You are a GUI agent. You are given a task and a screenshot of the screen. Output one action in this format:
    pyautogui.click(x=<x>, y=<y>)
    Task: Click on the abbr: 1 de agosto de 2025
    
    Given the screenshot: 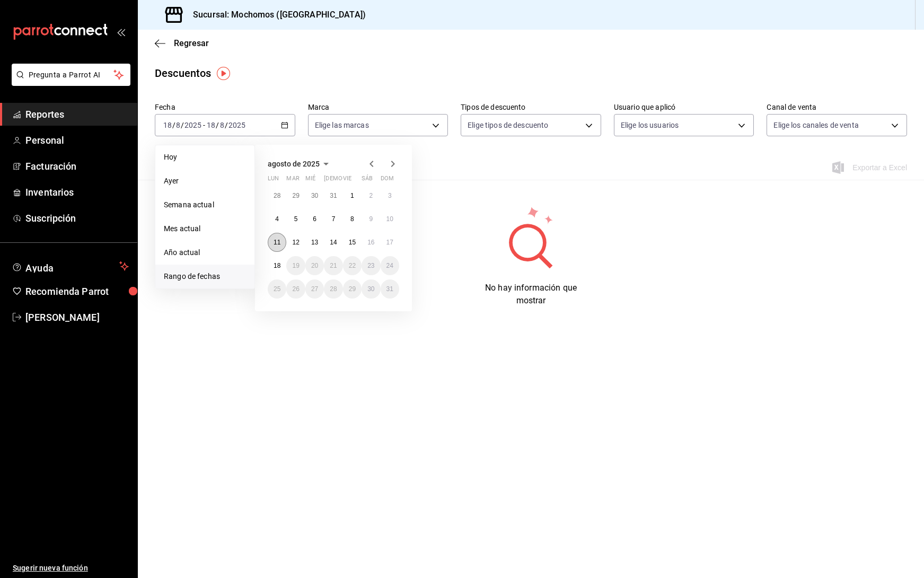 What is the action you would take?
    pyautogui.click(x=351, y=195)
    